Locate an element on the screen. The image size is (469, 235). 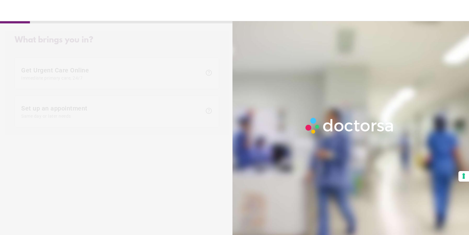
div: What brings you in? is located at coordinates (117, 40).